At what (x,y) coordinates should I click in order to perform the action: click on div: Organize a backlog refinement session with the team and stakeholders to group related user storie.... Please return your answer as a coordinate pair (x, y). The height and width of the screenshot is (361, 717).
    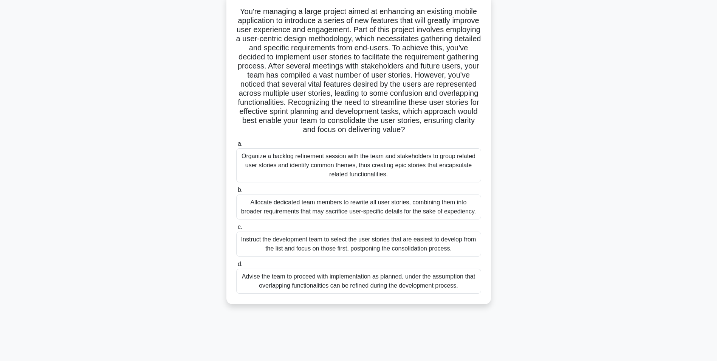
    Looking at the image, I should click on (359, 165).